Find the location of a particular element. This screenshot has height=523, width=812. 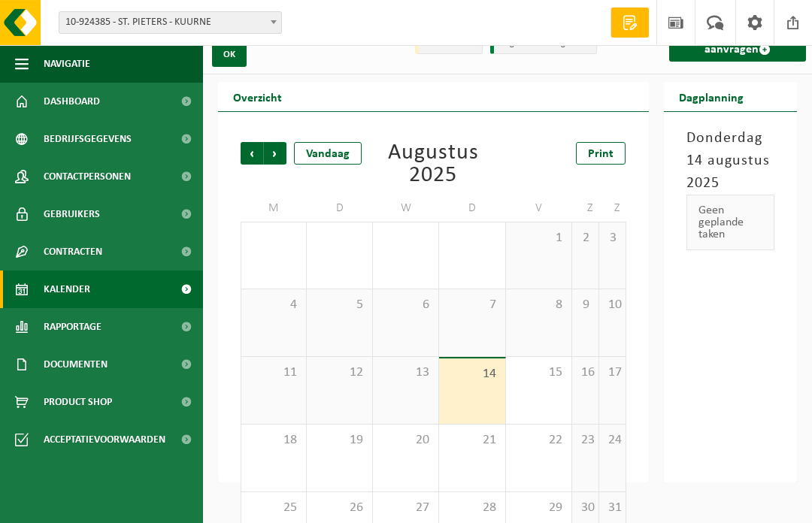

h2: Dagplanning is located at coordinates (711, 96).